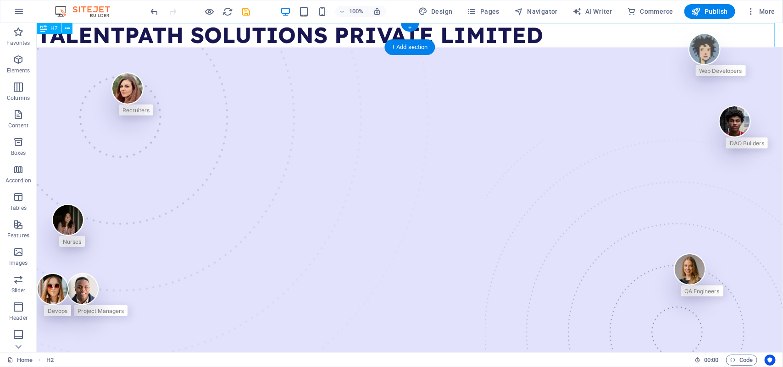  I want to click on span: Navigator, so click(536, 11).